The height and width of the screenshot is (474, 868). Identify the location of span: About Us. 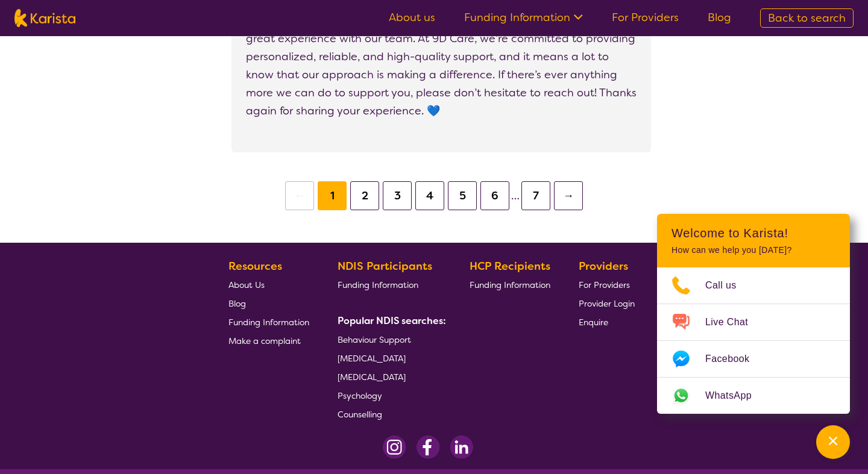
(246, 285).